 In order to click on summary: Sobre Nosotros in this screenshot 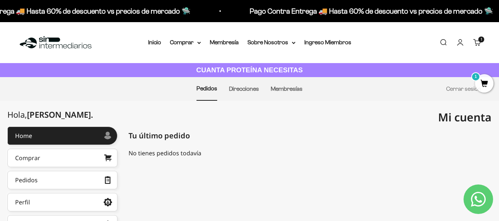, I will do `click(272, 43)`.